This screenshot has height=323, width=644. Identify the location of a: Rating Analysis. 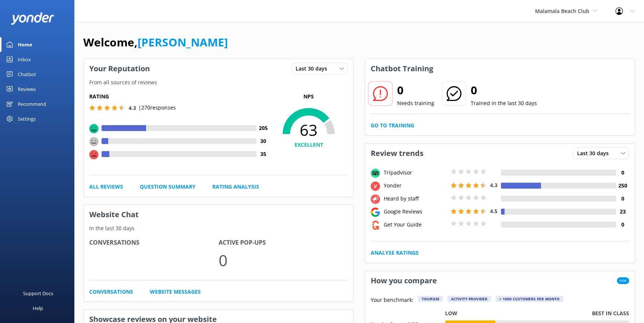
(236, 187).